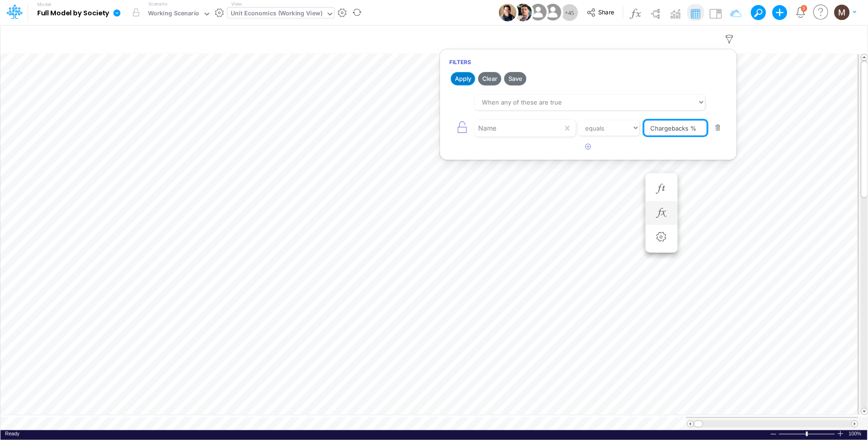 The height and width of the screenshot is (440, 868). Describe the element at coordinates (463, 78) in the screenshot. I see `button: Apply` at that location.